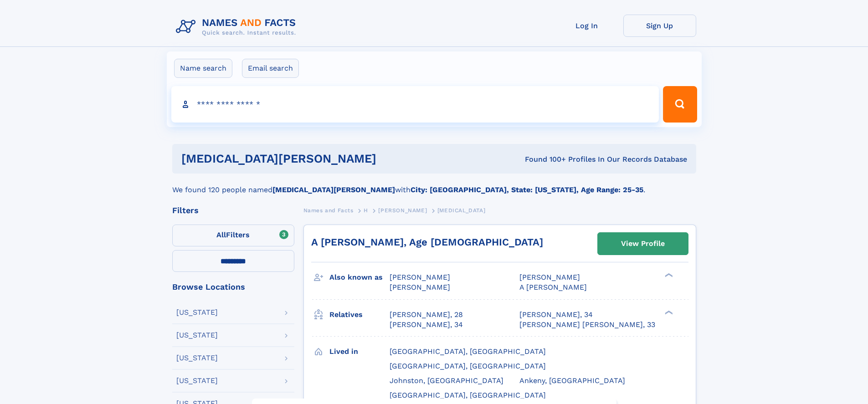 The image size is (868, 404). What do you see at coordinates (359, 352) in the screenshot?
I see `h3: Lived in` at bounding box center [359, 352].